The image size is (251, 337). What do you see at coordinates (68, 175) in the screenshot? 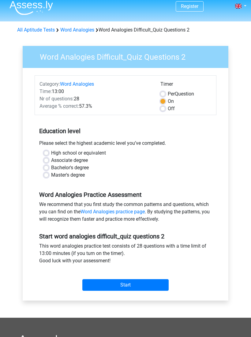
I see `label: Master's degree` at bounding box center [68, 175].